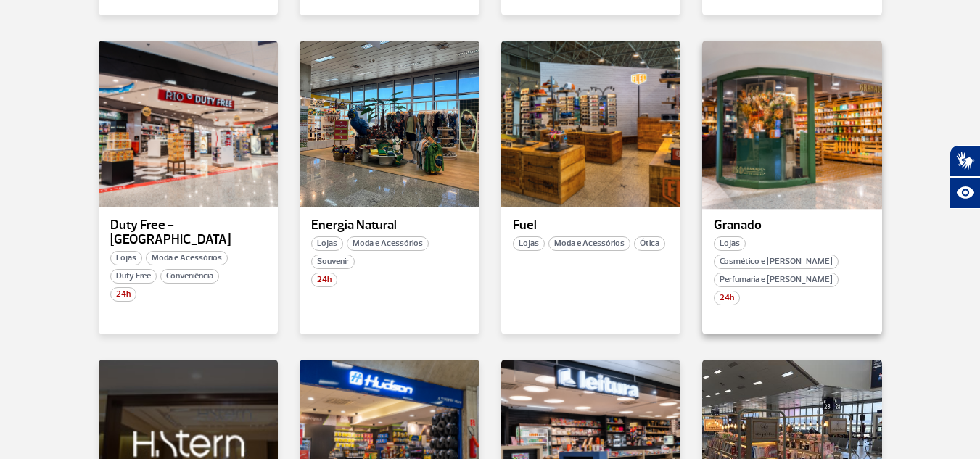 The image size is (980, 459). Describe the element at coordinates (965, 177) in the screenshot. I see `div: Plugin de acessibilidade da Hand Talk.` at that location.